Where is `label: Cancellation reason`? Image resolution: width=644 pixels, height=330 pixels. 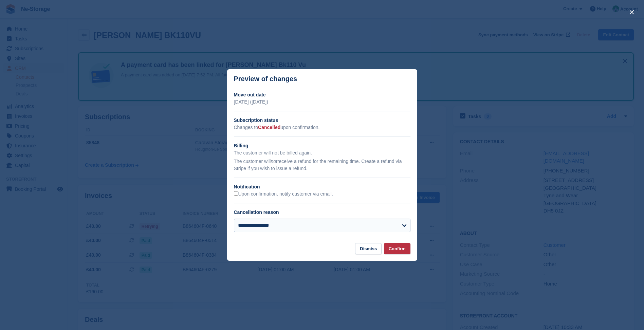 label: Cancellation reason is located at coordinates (256, 212).